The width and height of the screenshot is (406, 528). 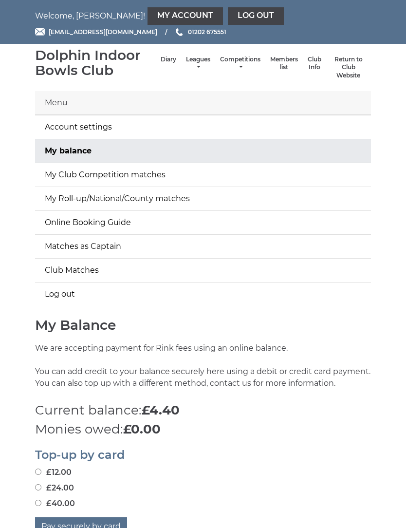 I want to click on a: Phone us 01202 675551, so click(x=200, y=32).